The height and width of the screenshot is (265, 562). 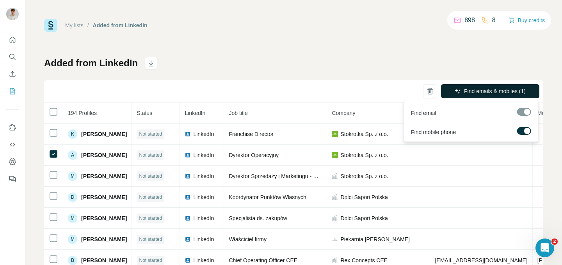 I want to click on button: Use Surfe on LinkedIn, so click(x=12, y=128).